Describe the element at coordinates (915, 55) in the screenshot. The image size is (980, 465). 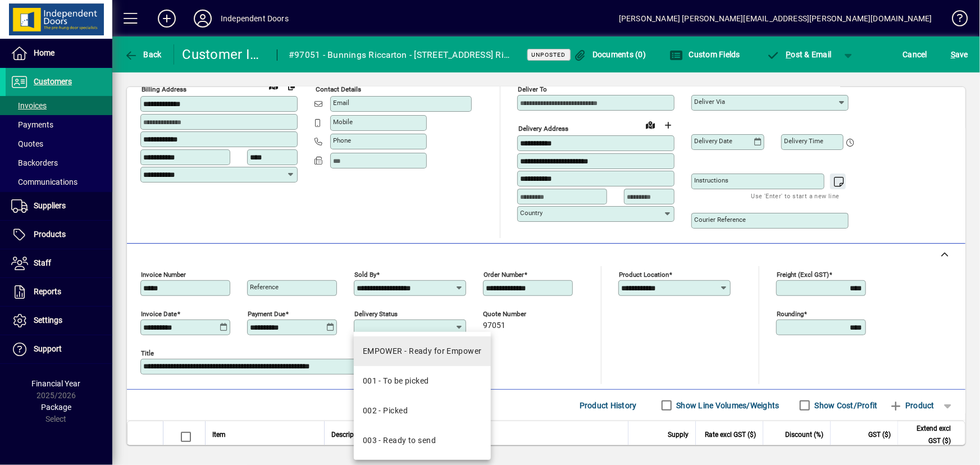
I see `span: Cancel` at that location.